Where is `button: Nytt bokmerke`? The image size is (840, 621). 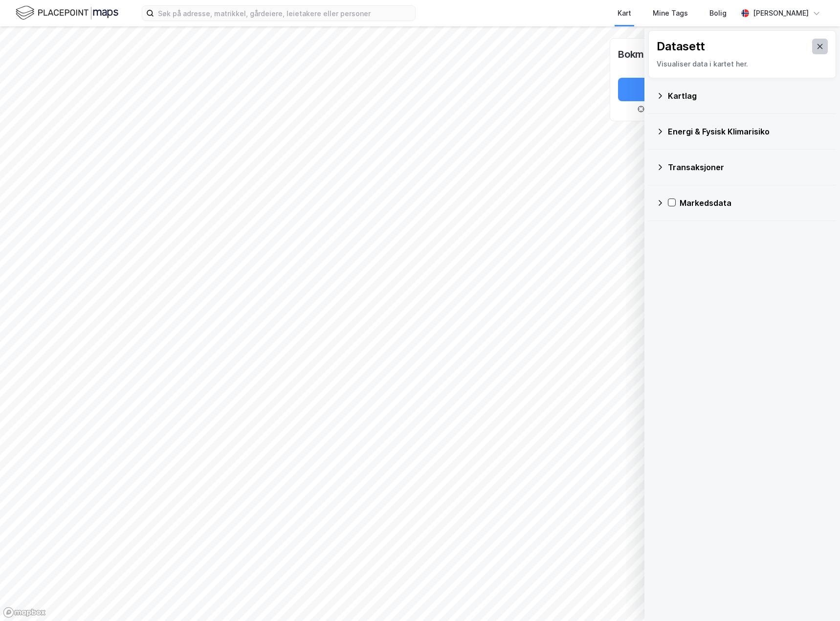 button: Nytt bokmerke is located at coordinates (688, 90).